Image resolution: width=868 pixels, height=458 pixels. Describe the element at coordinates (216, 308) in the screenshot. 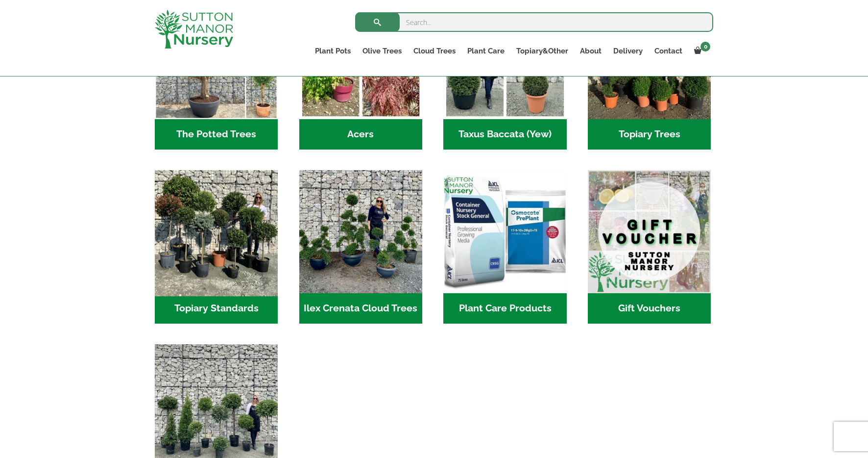

I see `h2: Topiary Standards` at that location.